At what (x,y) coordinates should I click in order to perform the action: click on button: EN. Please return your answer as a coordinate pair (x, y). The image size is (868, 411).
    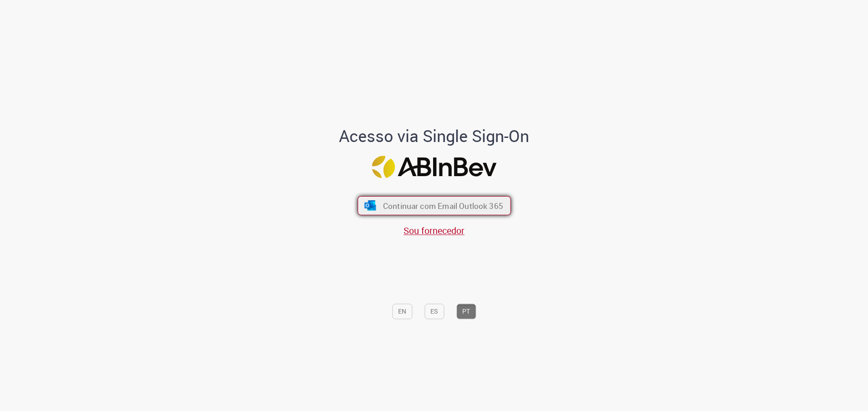
    Looking at the image, I should click on (402, 312).